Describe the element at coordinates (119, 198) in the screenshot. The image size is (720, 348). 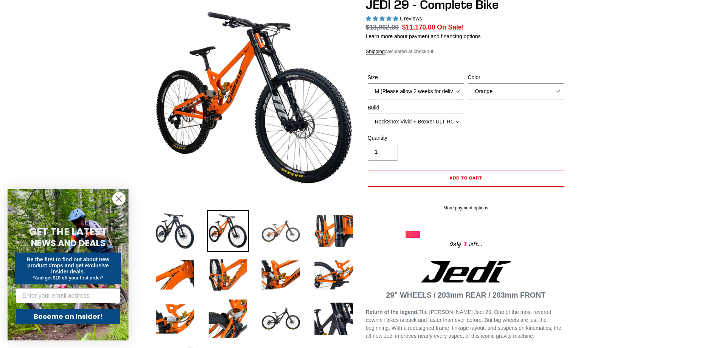
I see `button: Close dialog` at that location.